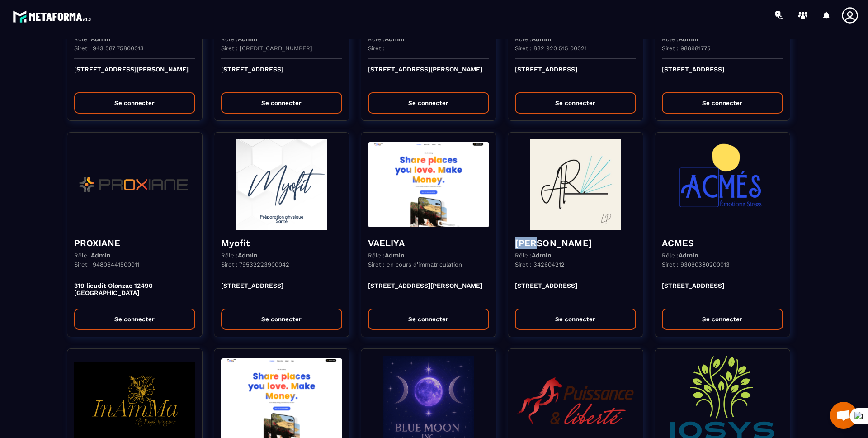 The height and width of the screenshot is (438, 868). Describe the element at coordinates (376, 48) in the screenshot. I see `p: Siret :` at that location.